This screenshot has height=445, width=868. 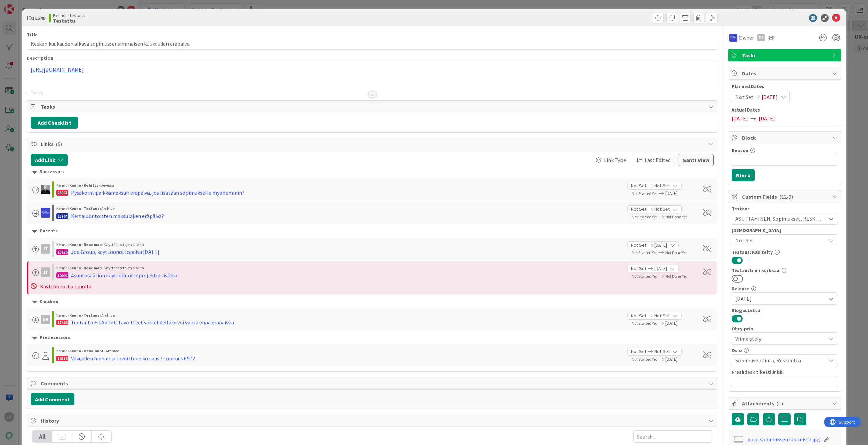 What do you see at coordinates (58, 144) in the screenshot?
I see `span: ( 6 )` at bounding box center [58, 144].